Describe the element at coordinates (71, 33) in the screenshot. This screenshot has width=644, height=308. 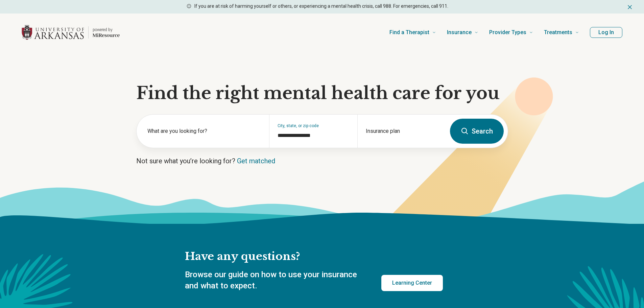
I see `a: Home page` at that location.